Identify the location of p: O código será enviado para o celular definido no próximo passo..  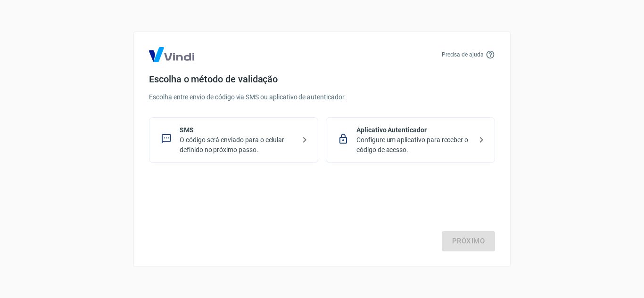
(237, 146).